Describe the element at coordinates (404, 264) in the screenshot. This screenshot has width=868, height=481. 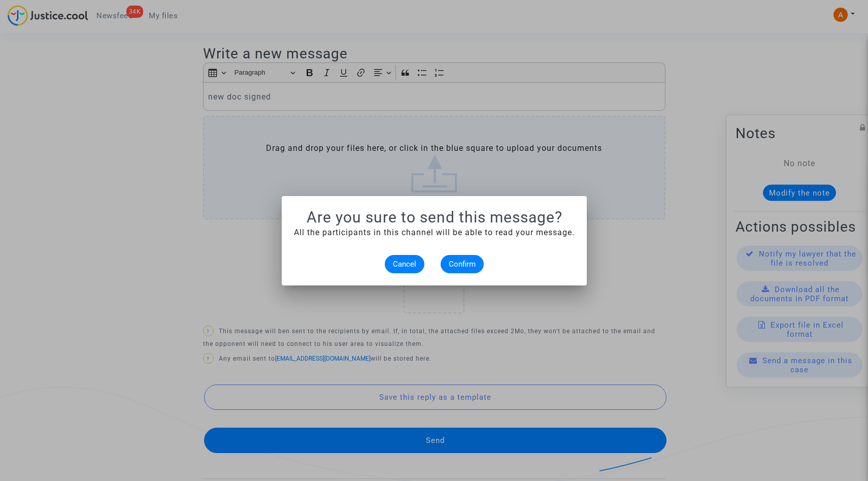
I see `span: Cancel` at that location.